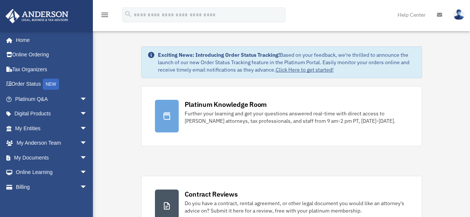 The height and width of the screenshot is (217, 470). I want to click on div: Further your learning and get your questions answered real-time with direct access to [PERSON_NAM..., so click(296, 117).